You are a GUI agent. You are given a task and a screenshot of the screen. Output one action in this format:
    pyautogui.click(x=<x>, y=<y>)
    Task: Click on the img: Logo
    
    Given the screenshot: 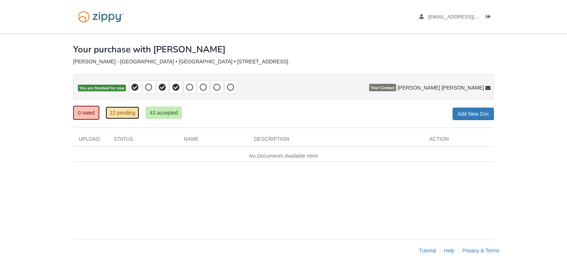 What is the action you would take?
    pyautogui.click(x=100, y=17)
    